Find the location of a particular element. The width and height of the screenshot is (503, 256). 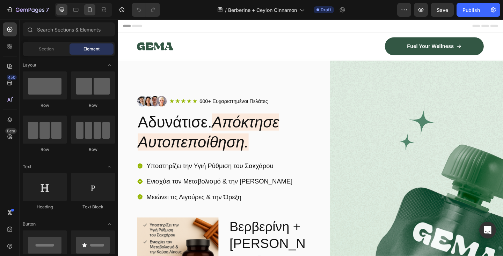

img: gempages_586260052445823683-1e65dacf-a2bb-45a2-b658-8ef96aa63acd.png is located at coordinates (37, 89).